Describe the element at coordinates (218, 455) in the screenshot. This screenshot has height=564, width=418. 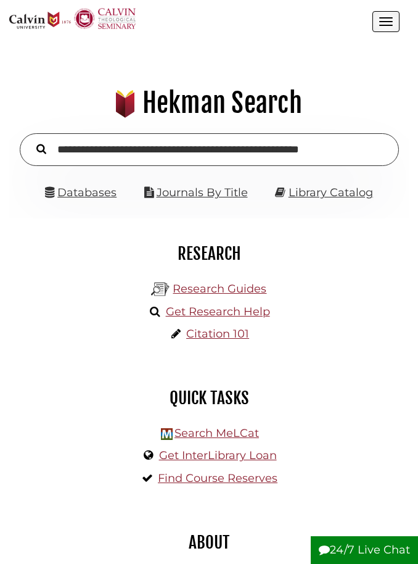
I see `a: Get InterLibrary Loan` at that location.